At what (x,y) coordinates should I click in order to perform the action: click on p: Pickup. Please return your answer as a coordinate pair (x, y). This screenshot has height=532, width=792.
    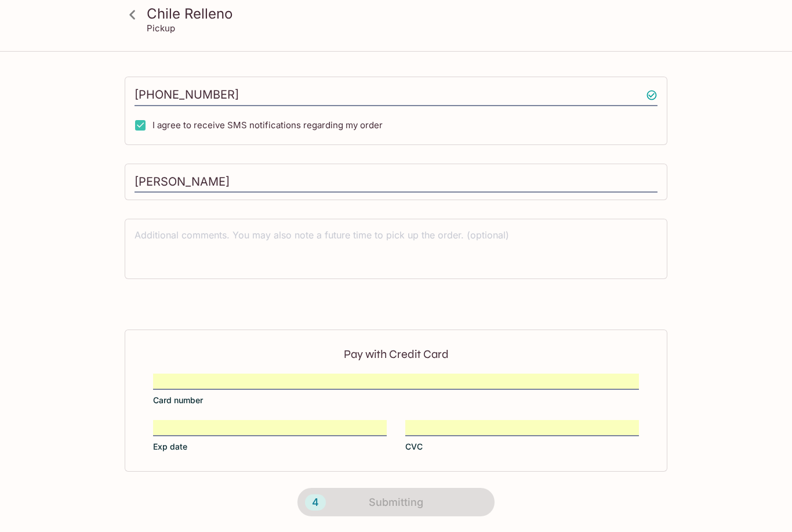
    Looking at the image, I should click on (160, 28).